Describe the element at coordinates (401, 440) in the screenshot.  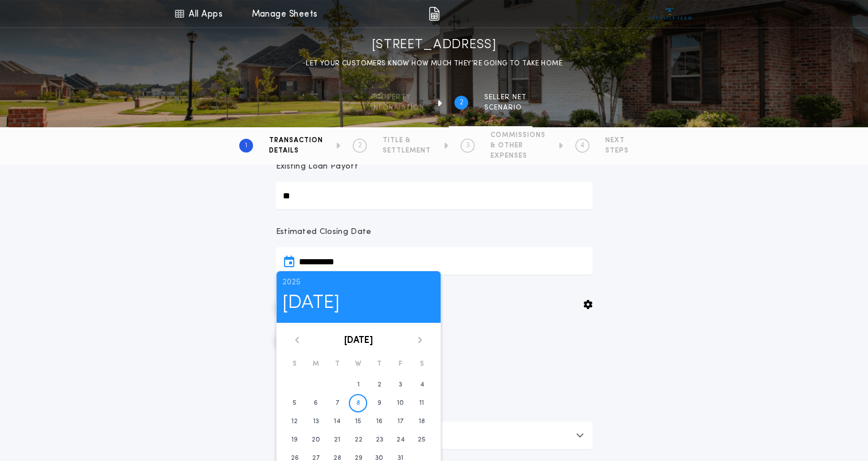
I see `button: 24` at that location.